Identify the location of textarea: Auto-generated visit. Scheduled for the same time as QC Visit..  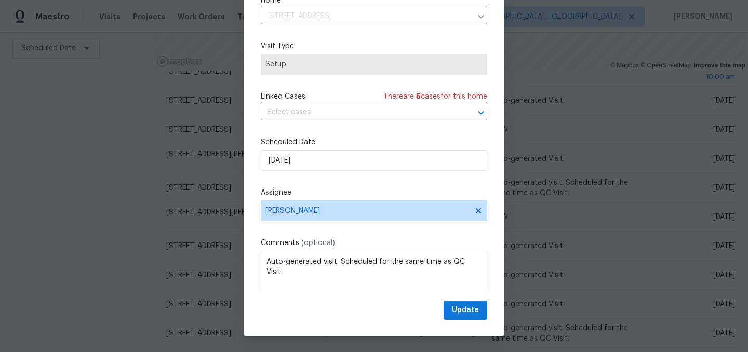
(374, 272).